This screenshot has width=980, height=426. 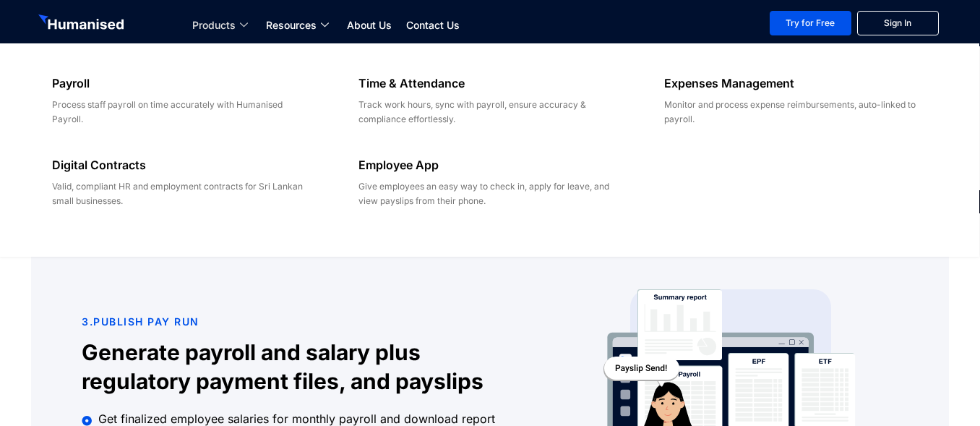 I want to click on h6: Employee App, so click(x=490, y=165).